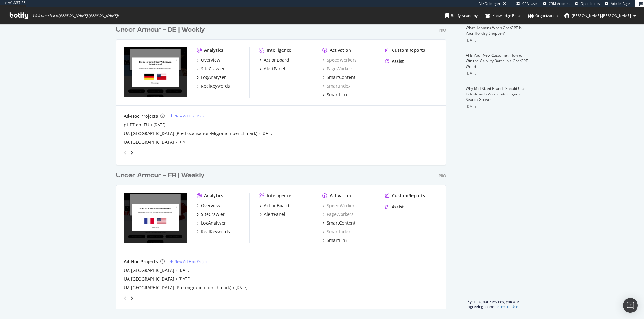  Describe the element at coordinates (497, 61) in the screenshot. I see `a: AI Is Your New Customer: How to Win the Visibility Battle in a ChatGPT World` at that location.